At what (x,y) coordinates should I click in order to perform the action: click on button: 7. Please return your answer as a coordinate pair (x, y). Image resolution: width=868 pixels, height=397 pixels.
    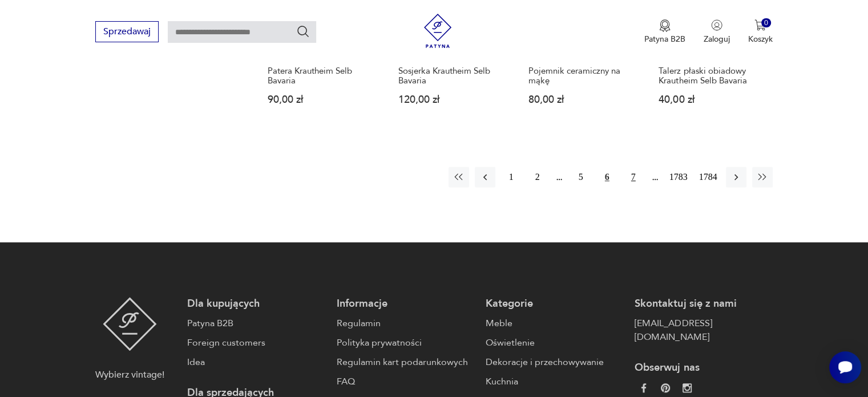
    Looking at the image, I should click on (633, 177).